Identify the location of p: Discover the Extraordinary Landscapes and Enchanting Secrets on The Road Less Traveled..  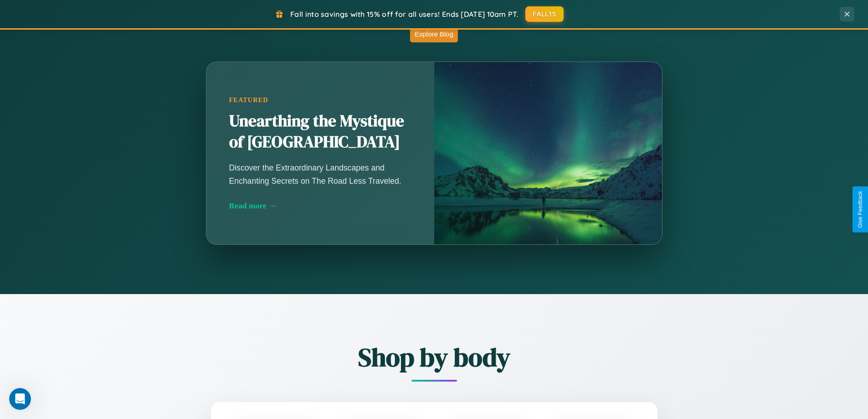
(320, 174).